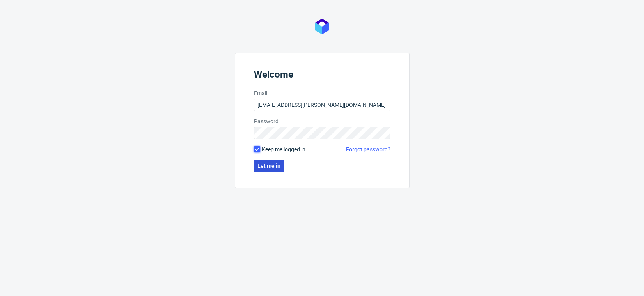  Describe the element at coordinates (322, 93) in the screenshot. I see `label: Email` at that location.